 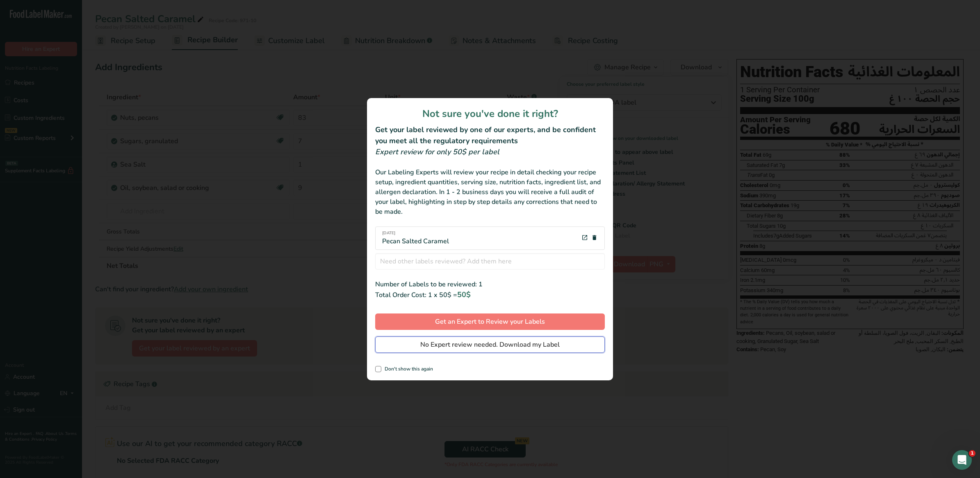 What do you see at coordinates (415, 238) in the screenshot?
I see `div: Pecan Salted Caramel` at bounding box center [415, 238].